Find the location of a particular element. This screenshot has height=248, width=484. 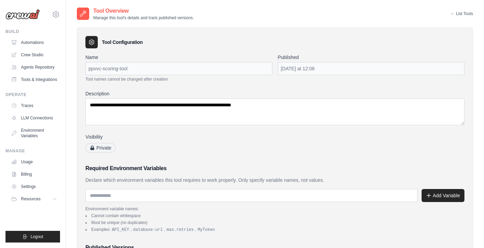

a: Usage is located at coordinates (34, 162).